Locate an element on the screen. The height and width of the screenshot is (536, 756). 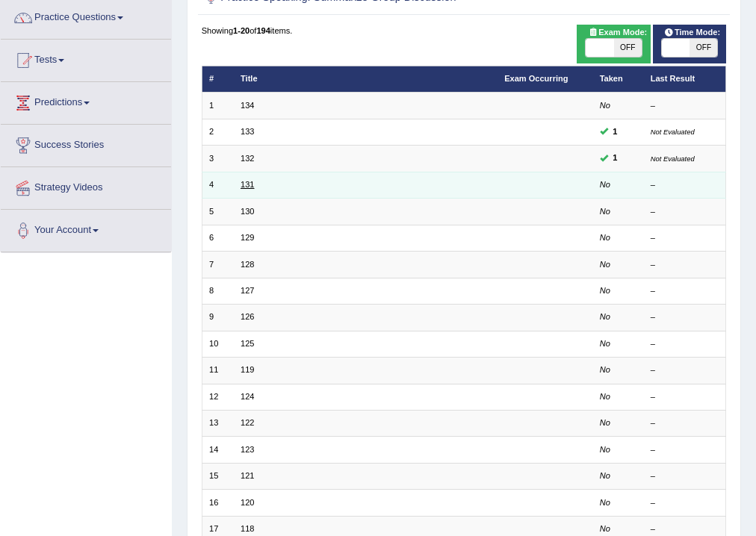
td: 1 is located at coordinates (217, 105).